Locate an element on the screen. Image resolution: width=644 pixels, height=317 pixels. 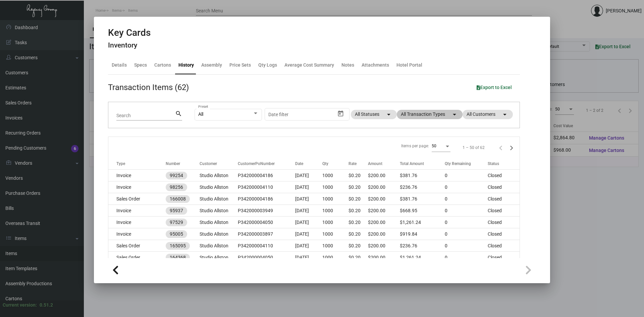
div: Details is located at coordinates (119, 65).